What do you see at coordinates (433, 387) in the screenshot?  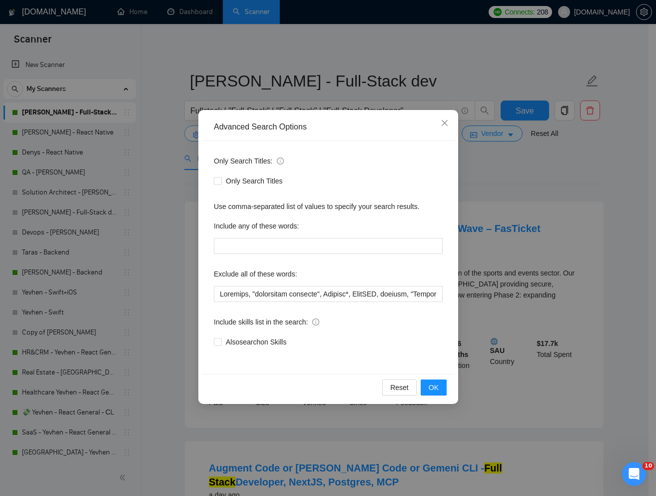 I see `button: OK` at bounding box center [433, 387].